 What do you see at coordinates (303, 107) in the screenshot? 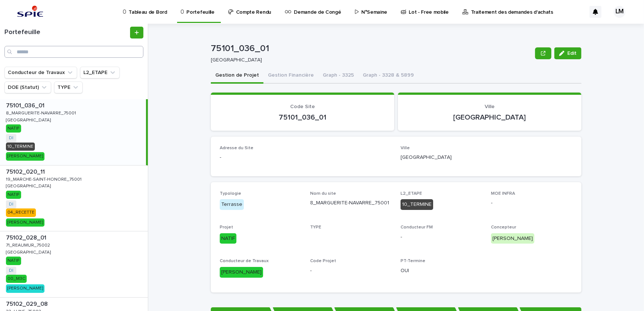
I see `span: Code Site` at bounding box center [303, 107].